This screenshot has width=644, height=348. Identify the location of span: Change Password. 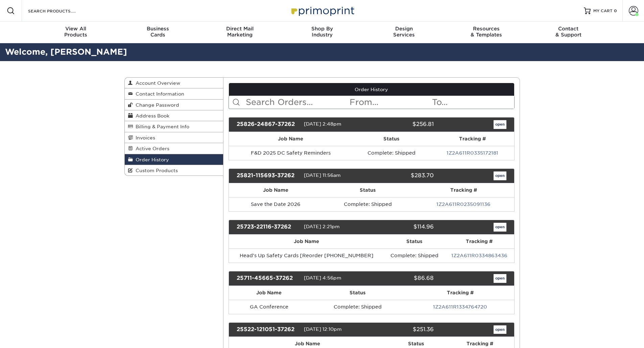
(156, 105).